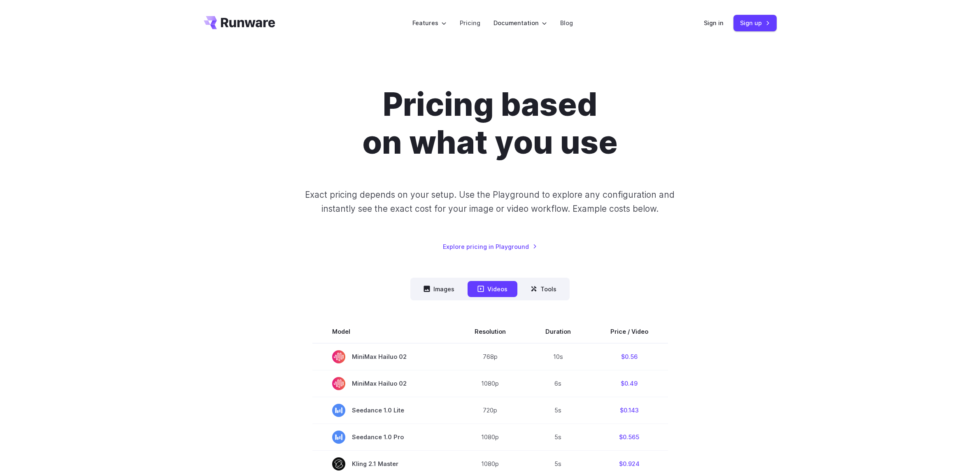  What do you see at coordinates (383, 463) in the screenshot?
I see `span: Kling 2.1 Master` at bounding box center [383, 463].